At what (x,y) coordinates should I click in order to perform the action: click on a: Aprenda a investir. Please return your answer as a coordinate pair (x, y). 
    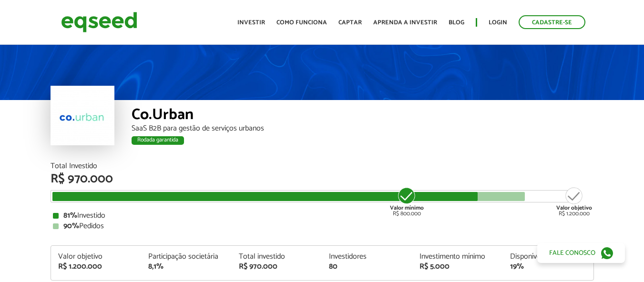
    Looking at the image, I should click on (405, 22).